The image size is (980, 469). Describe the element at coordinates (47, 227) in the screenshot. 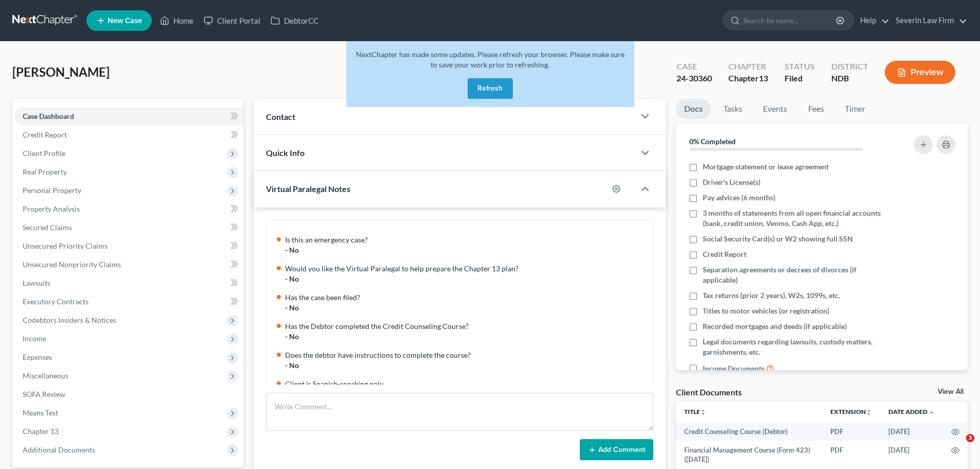

I see `span: Secured Claims` at that location.